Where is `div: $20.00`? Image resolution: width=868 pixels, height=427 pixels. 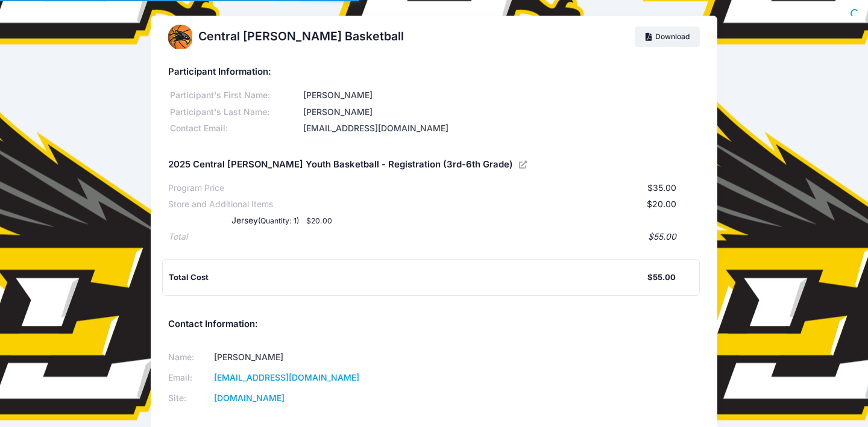
div: $20.00 is located at coordinates (474, 204).